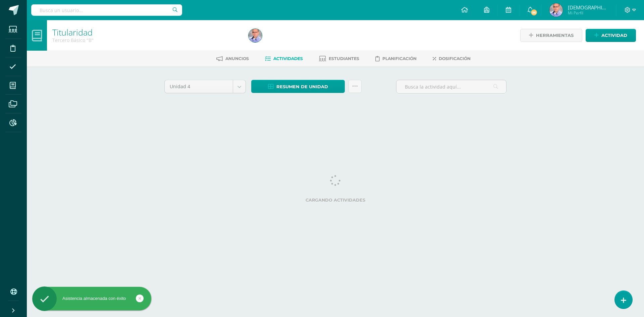 The height and width of the screenshot is (317, 644). What do you see at coordinates (588, 13) in the screenshot?
I see `span: Mi Perfil` at bounding box center [588, 13].